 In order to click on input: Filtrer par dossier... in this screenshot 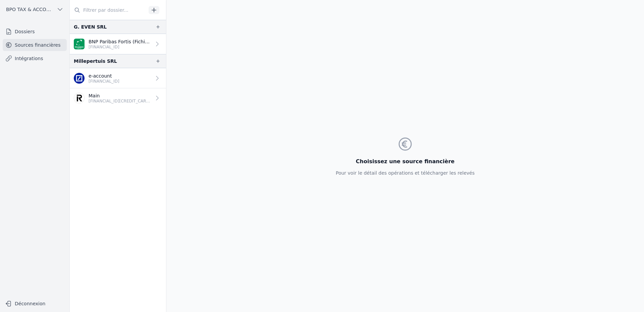, I will do `click(108, 10)`.